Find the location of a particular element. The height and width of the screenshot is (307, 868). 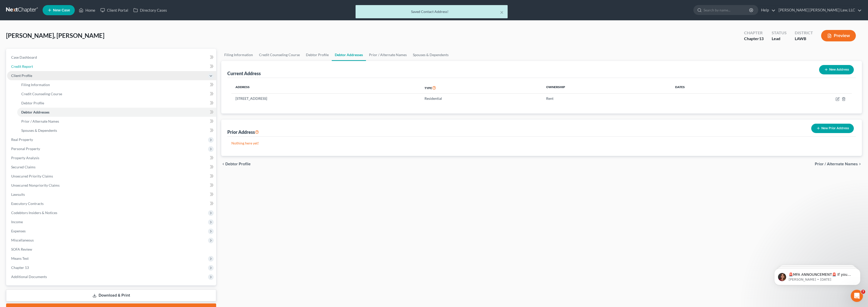

a: Download & Print is located at coordinates (111, 295).